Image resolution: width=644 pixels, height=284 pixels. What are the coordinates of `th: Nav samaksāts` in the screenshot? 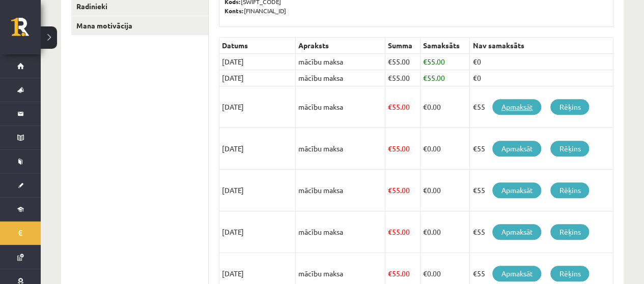 It's located at (542, 46).